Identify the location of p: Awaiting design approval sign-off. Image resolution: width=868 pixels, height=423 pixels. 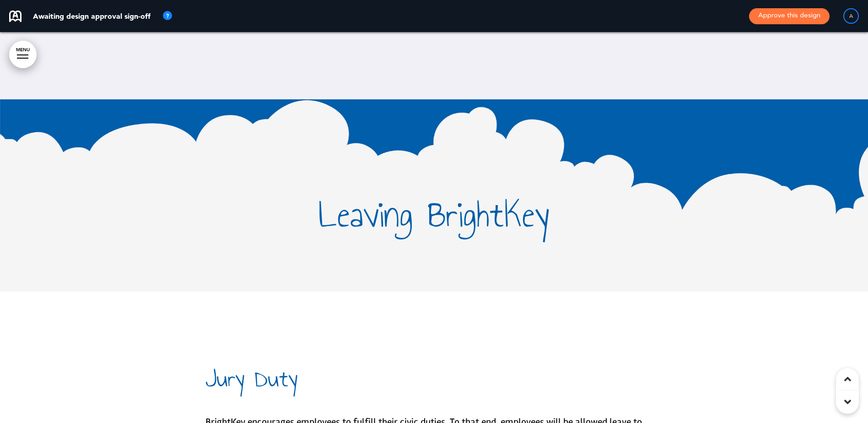
(91, 16).